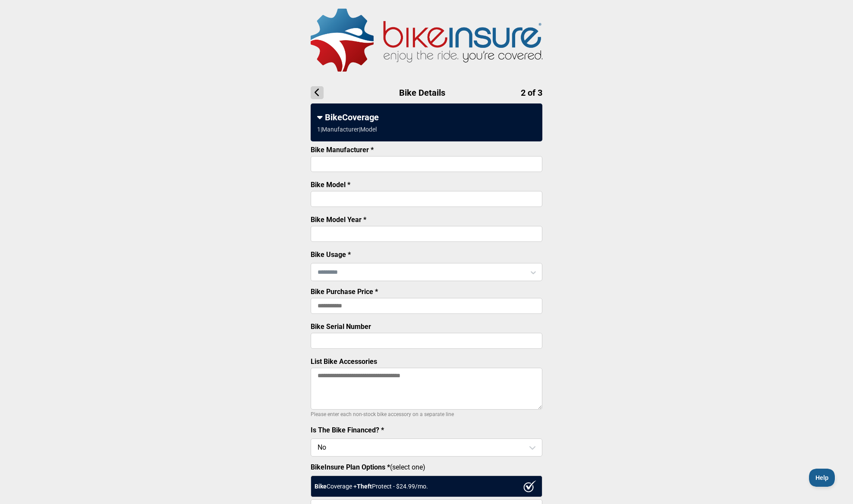 The image size is (853, 504). Describe the element at coordinates (426, 414) in the screenshot. I see `p: Please enter each non-stock bike accessory on a separate line` at that location.